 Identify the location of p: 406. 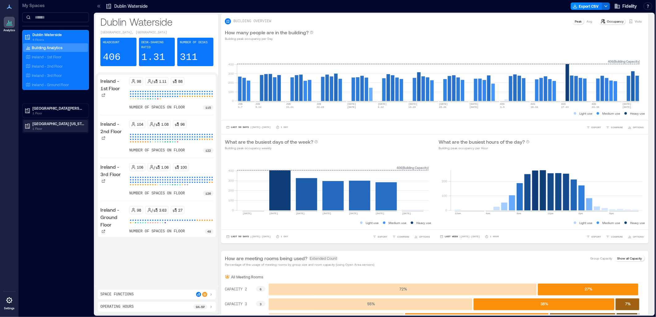
(112, 57).